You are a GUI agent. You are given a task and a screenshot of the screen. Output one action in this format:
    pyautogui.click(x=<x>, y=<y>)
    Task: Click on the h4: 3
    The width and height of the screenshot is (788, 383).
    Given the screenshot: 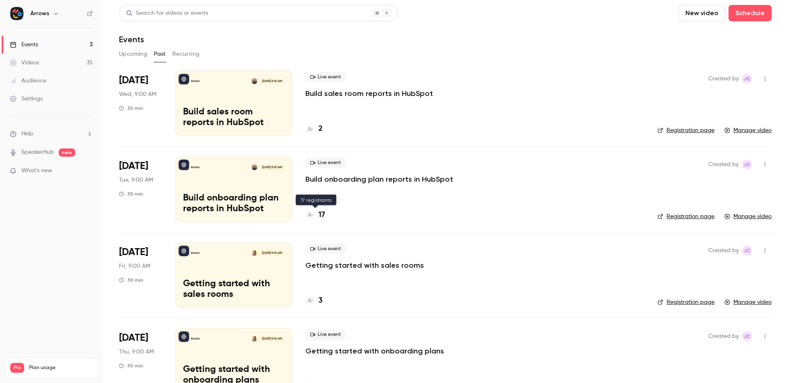 What is the action you would take?
    pyautogui.click(x=321, y=301)
    